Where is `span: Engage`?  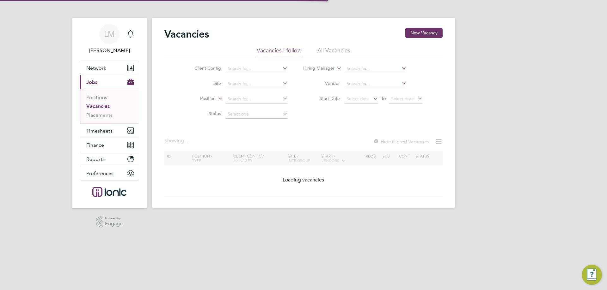 span: Engage is located at coordinates (114, 224).